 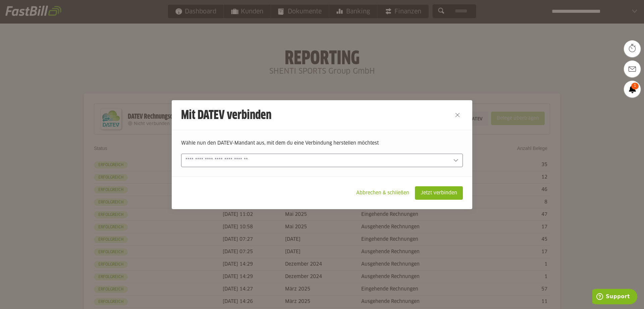 What do you see at coordinates (635, 86) in the screenshot?
I see `span: 1` at bounding box center [635, 86].